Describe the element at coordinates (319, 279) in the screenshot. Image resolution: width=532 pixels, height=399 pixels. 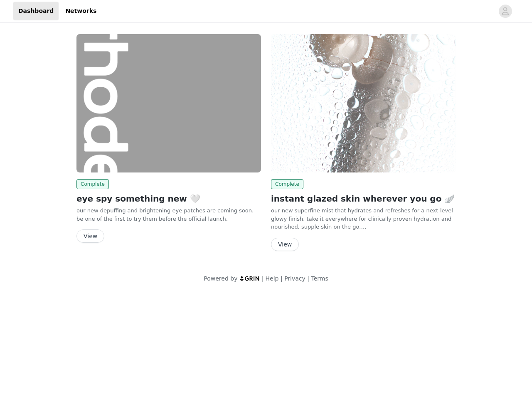
I see `a: Terms` at that location.